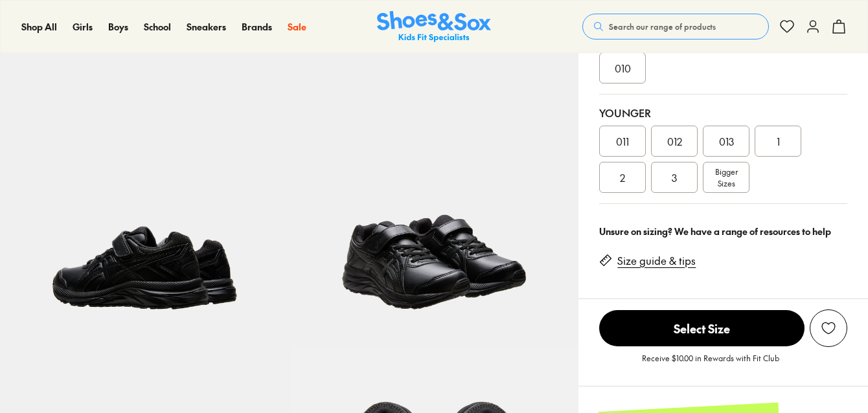 The width and height of the screenshot is (868, 413). Describe the element at coordinates (434, 26) in the screenshot. I see `a: Shoes & Sox` at that location.